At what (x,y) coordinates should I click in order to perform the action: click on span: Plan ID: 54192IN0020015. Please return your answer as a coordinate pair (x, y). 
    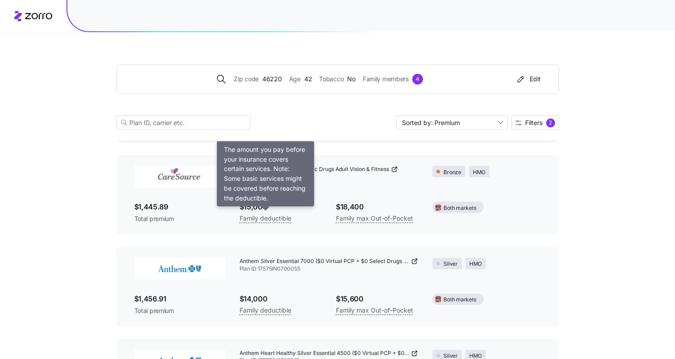
    Looking at the image, I should click on (329, 177).